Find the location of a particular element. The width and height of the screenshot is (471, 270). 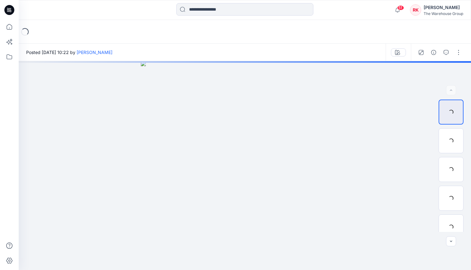

div: The Warehouse Group is located at coordinates (444, 13).